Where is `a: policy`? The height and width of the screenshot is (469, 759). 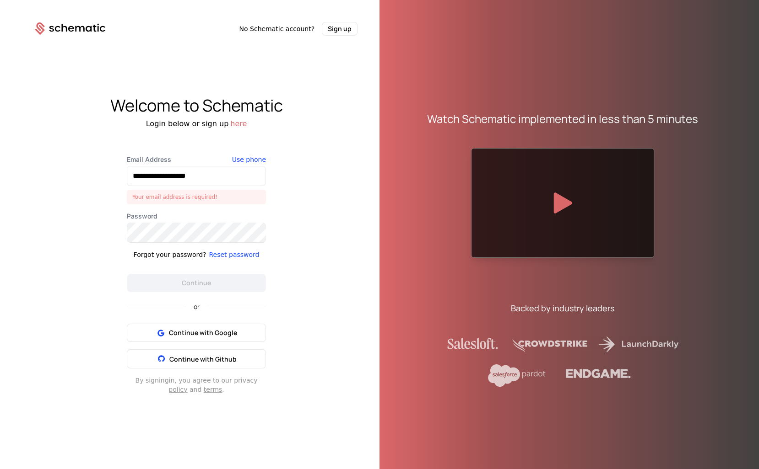 a: policy is located at coordinates (178, 390).